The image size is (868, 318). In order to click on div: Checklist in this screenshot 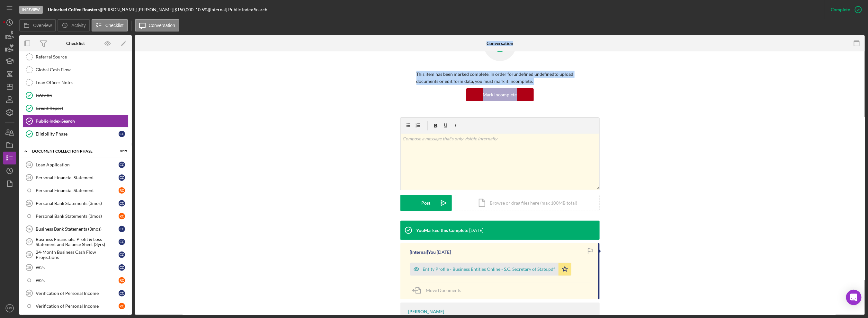, I will do `click(75, 43)`.